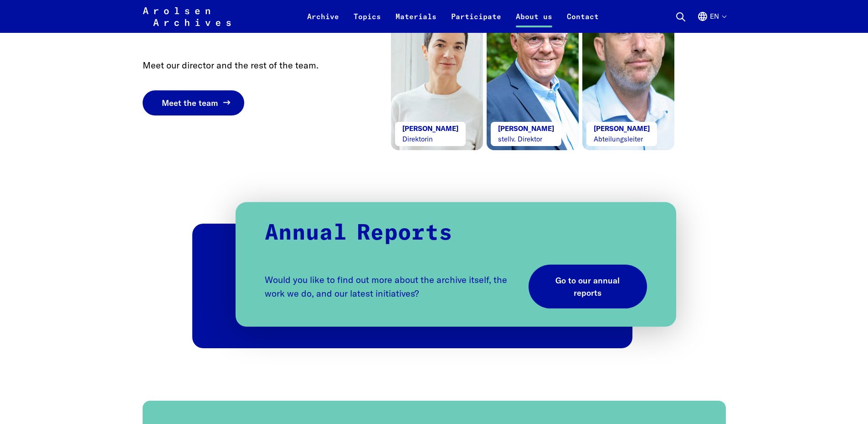 The height and width of the screenshot is (424, 868). I want to click on a: Meet the team, so click(193, 102).